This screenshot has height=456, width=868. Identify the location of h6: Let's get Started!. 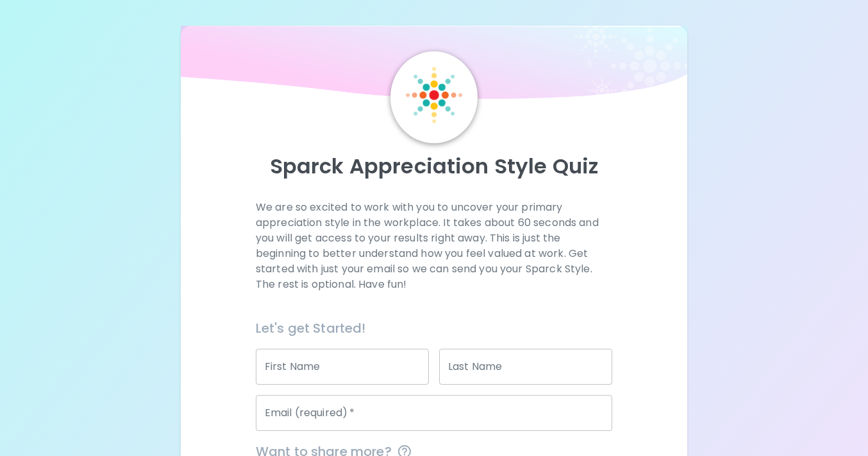
(434, 328).